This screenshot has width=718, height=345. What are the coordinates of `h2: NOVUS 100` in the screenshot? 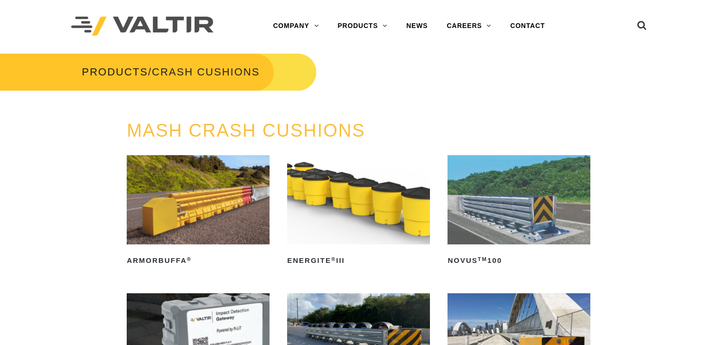 It's located at (519, 260).